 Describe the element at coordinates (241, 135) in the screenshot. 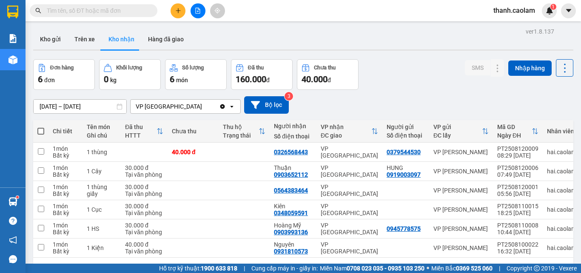

I see `div: Trạng thái` at that location.